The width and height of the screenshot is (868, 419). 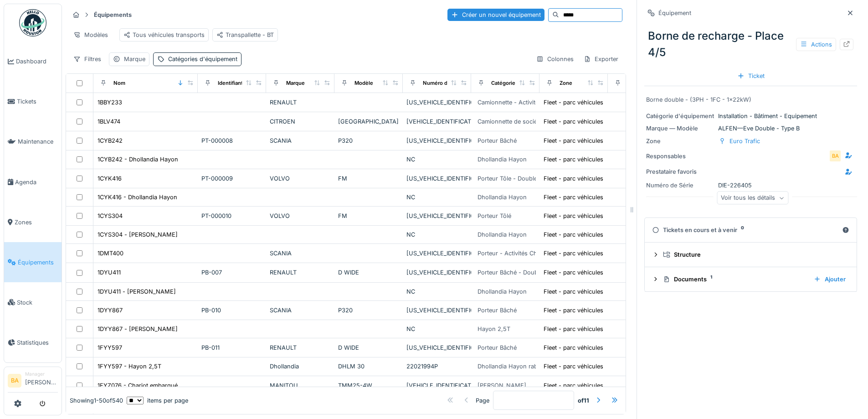 I want to click on strong: Équipements, so click(x=113, y=14).